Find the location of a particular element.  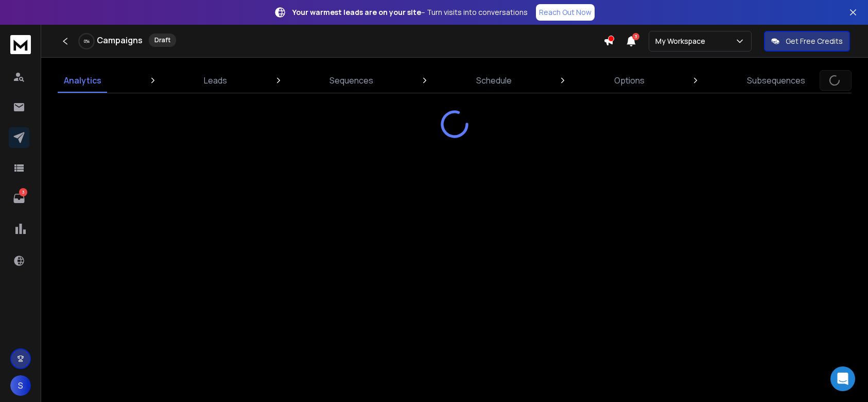

p: Analytics is located at coordinates (82, 80).